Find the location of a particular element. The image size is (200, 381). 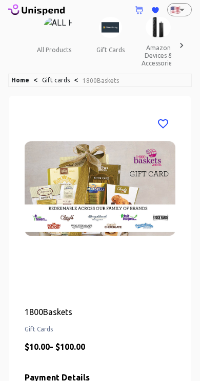

span: $ 100.00 is located at coordinates (70, 347).